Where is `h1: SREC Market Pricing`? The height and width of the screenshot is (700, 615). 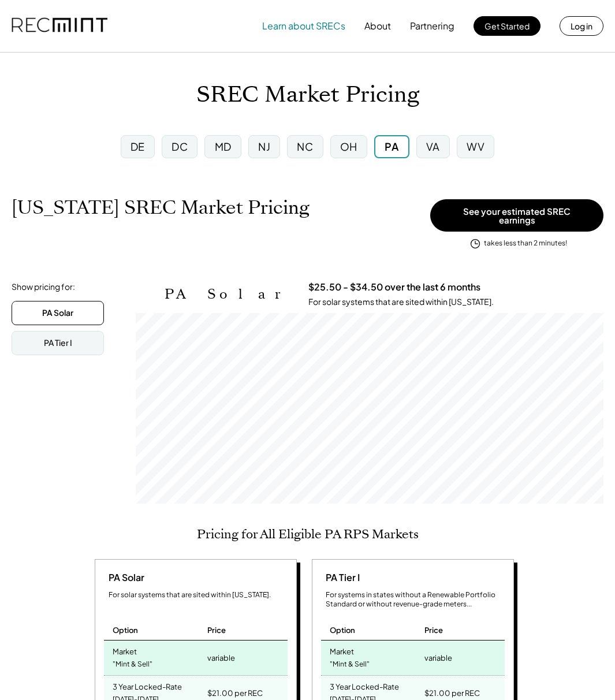 h1: SREC Market Pricing is located at coordinates (308, 95).